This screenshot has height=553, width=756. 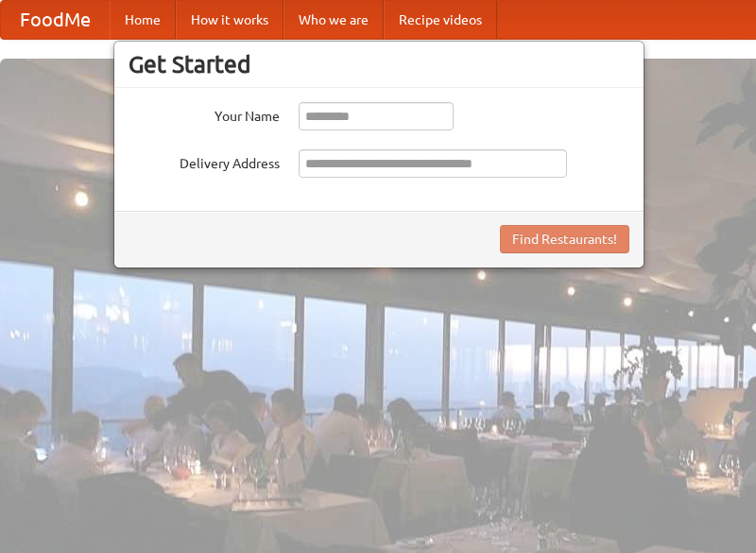 What do you see at coordinates (204, 161) in the screenshot?
I see `label: Delivery Address` at bounding box center [204, 161].